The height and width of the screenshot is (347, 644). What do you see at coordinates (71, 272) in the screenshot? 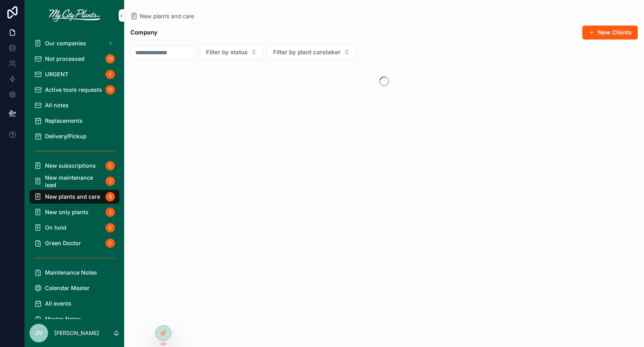
I see `span: Maintenance Notes` at bounding box center [71, 272].